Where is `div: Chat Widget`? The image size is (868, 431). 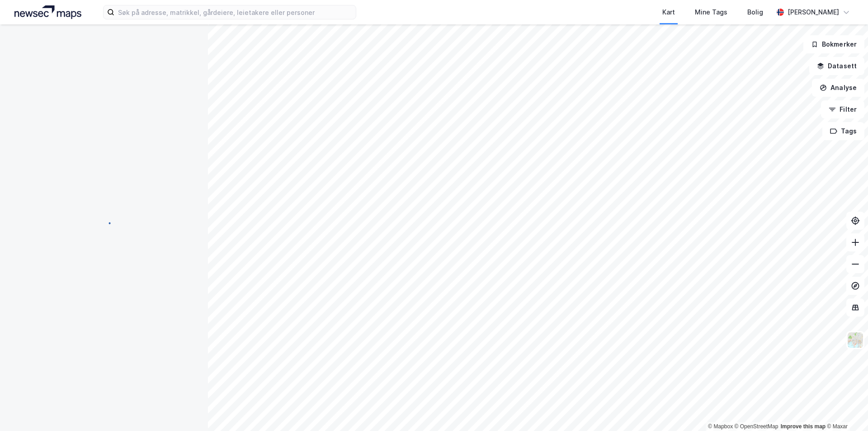
div: Chat Widget is located at coordinates (845, 410).